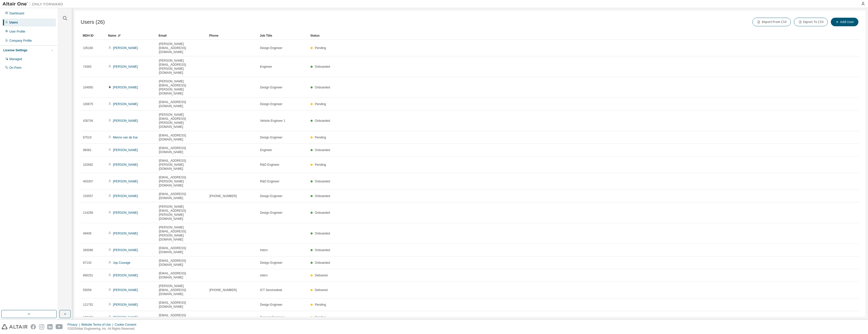  I want to click on span: Users (26), so click(93, 22).